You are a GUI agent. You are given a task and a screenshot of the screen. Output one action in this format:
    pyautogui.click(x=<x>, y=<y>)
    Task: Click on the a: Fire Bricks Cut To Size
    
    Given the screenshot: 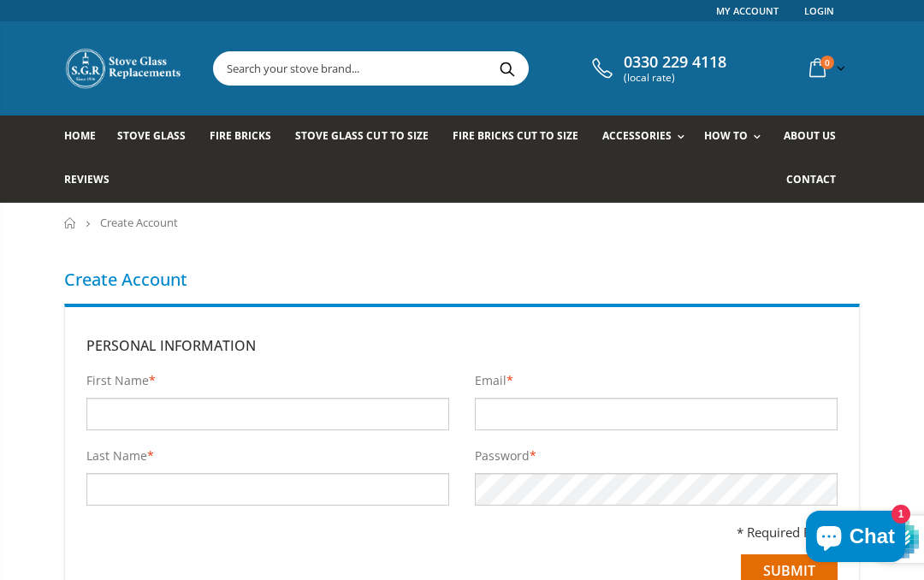 What is the action you would take?
    pyautogui.click(x=522, y=137)
    